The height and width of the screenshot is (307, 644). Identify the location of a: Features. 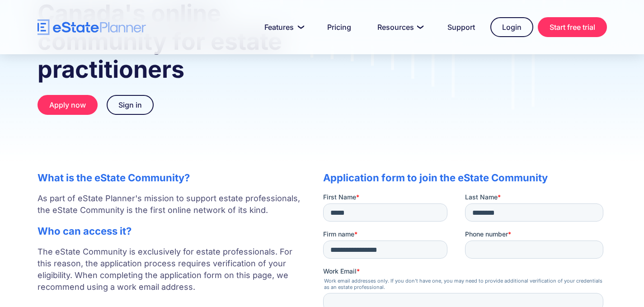
(282, 27).